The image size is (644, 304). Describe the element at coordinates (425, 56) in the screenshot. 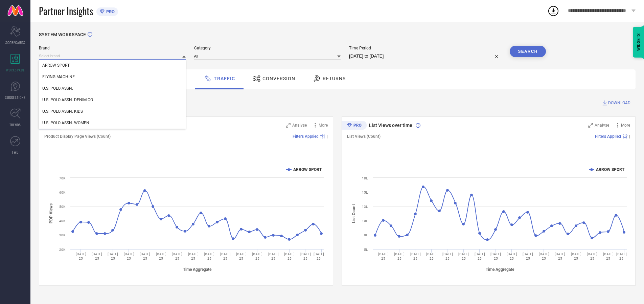

I see `input: Select time period` at that location.